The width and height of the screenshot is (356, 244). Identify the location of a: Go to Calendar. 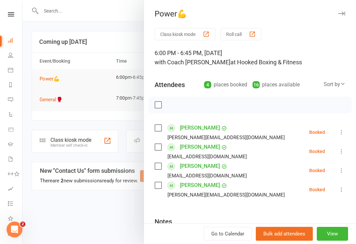
(228, 234).